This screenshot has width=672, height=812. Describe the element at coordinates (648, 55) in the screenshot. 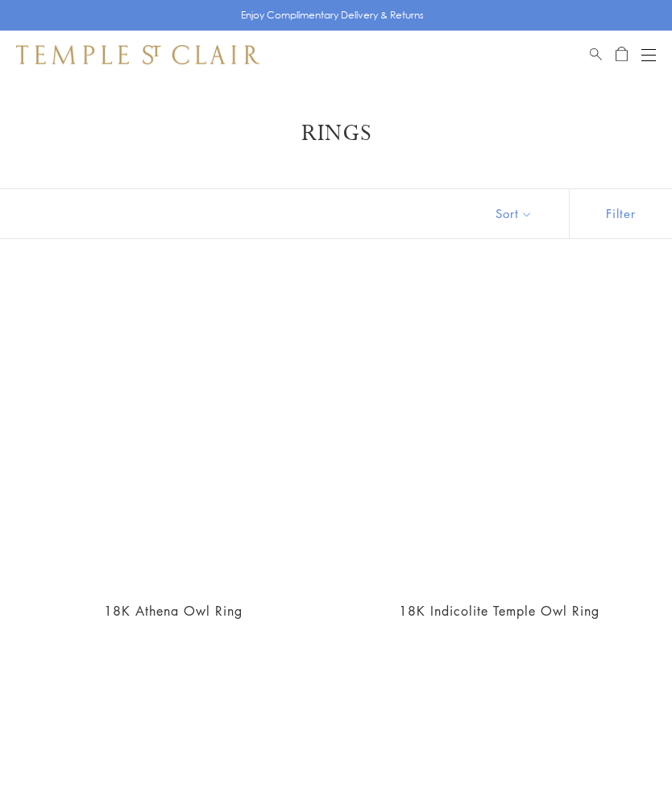

I see `button: Open navigation` at that location.